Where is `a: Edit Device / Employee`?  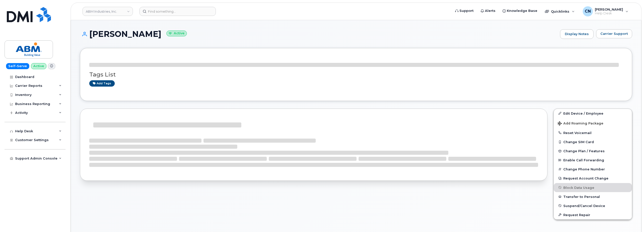
a: Edit Device / Employee is located at coordinates (593, 113).